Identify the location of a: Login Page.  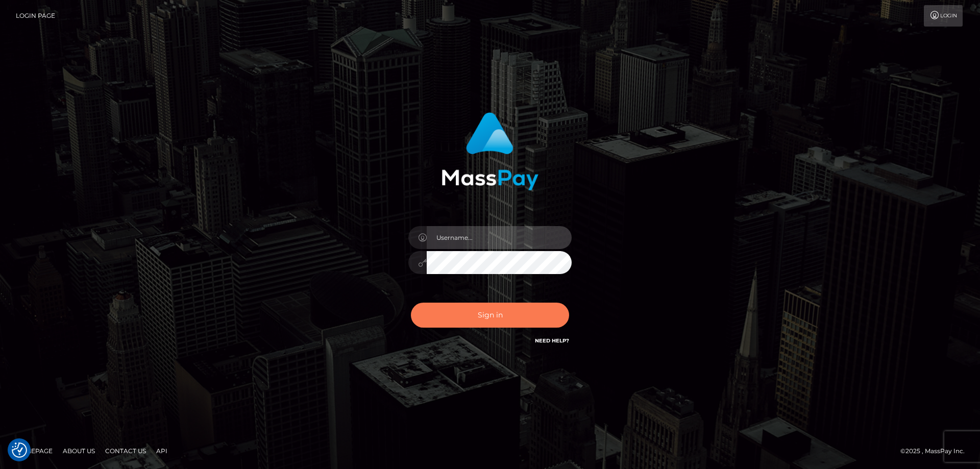
(35, 16).